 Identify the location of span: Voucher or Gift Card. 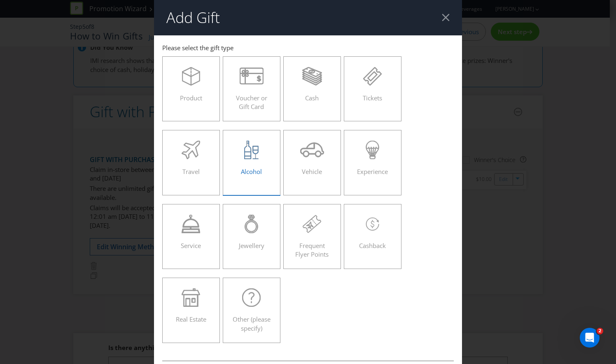
(251, 102).